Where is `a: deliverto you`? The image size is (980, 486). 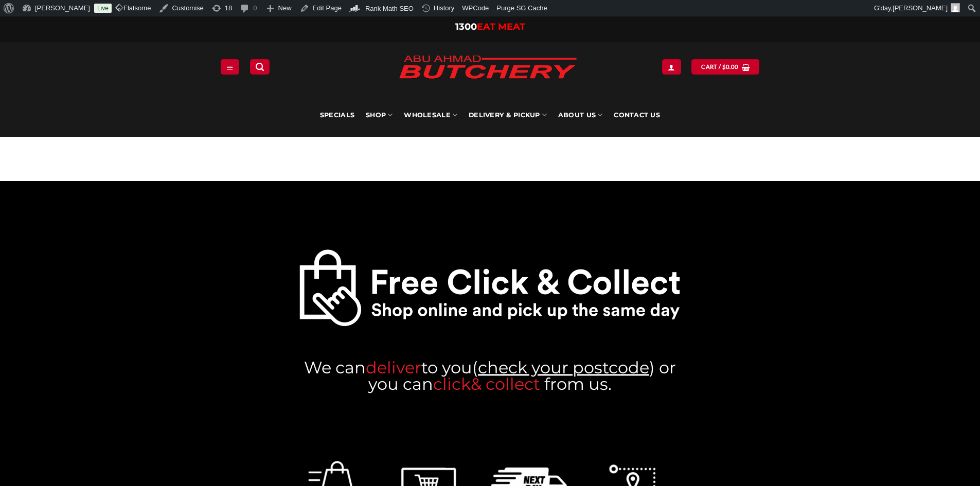
a: deliverto you is located at coordinates (419, 366).